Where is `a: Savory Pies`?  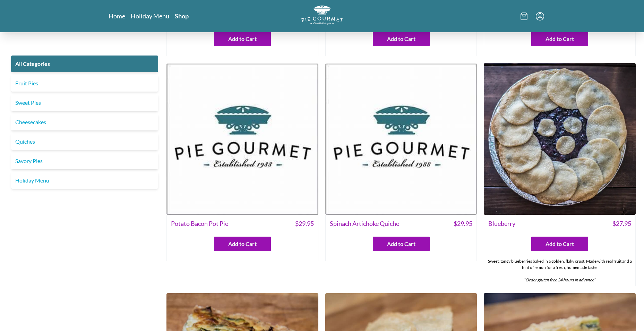 a: Savory Pies is located at coordinates (85, 161).